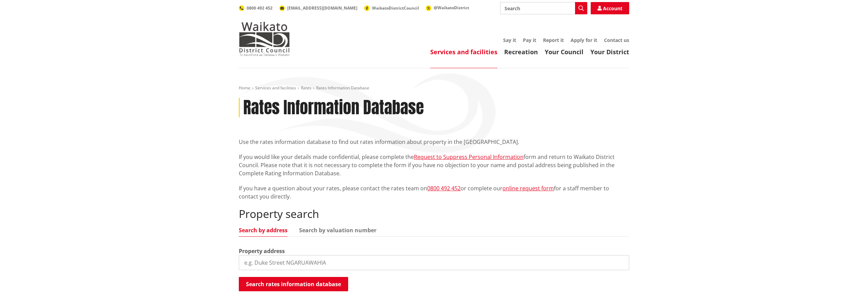 The image size is (868, 294). What do you see at coordinates (263, 230) in the screenshot?
I see `a: Search by address` at bounding box center [263, 230].